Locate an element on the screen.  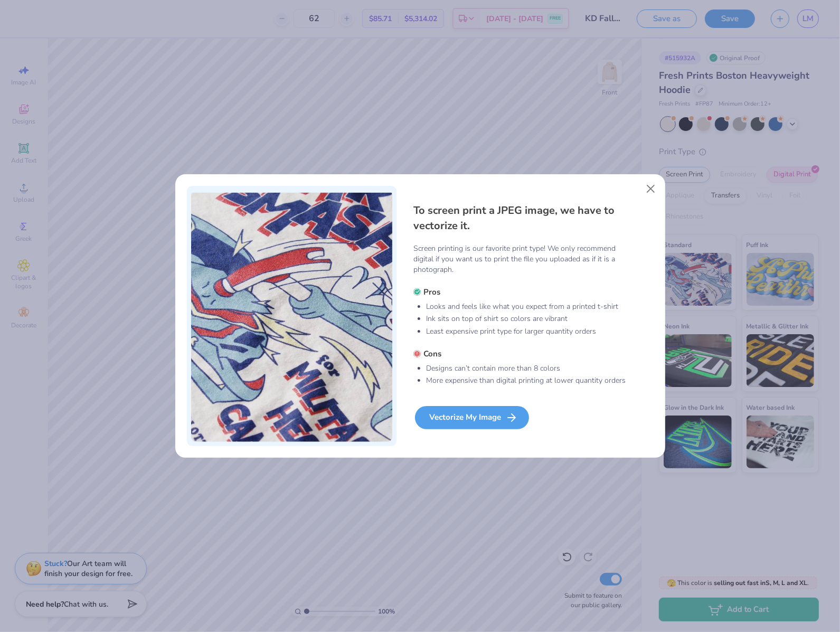
div: Vectorize My Image is located at coordinates (472, 418).